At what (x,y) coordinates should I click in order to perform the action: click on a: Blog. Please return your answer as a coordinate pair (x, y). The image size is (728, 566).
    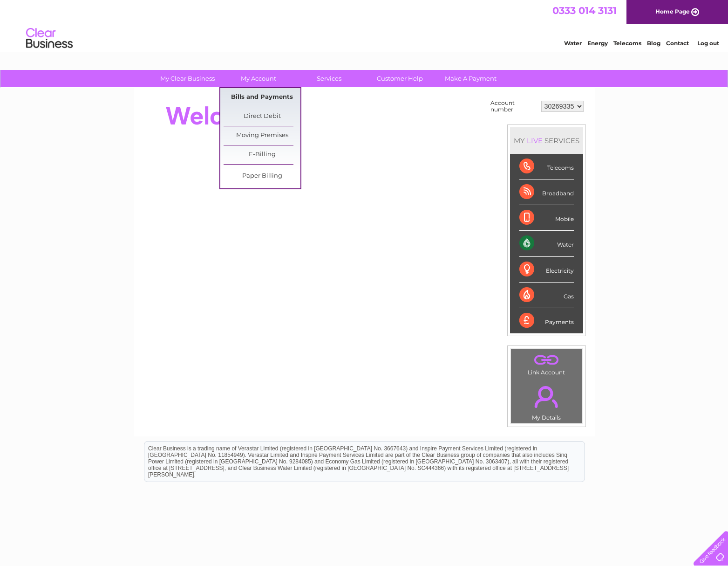
    Looking at the image, I should click on (654, 43).